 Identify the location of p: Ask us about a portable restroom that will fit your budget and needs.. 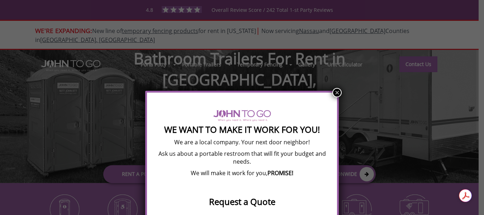
(242, 157).